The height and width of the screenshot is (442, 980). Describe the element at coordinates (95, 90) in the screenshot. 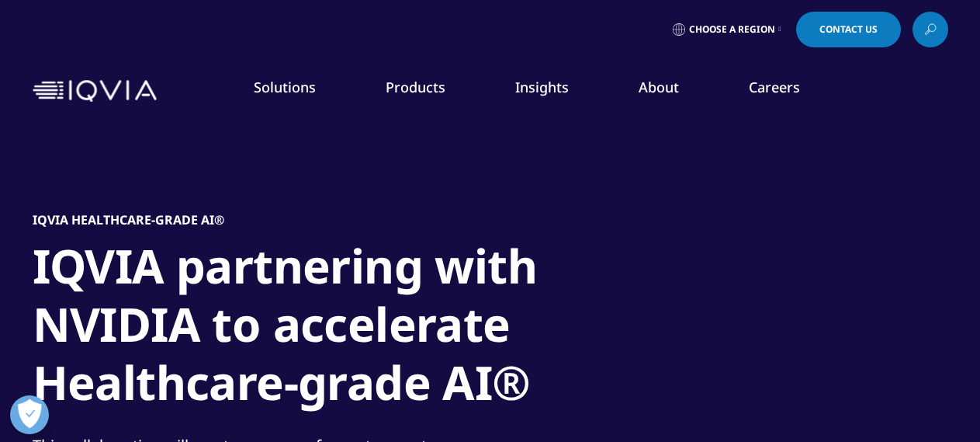

I see `img: IQVIA Healthcare Information Technology and Pharma Clinical Research Company` at that location.